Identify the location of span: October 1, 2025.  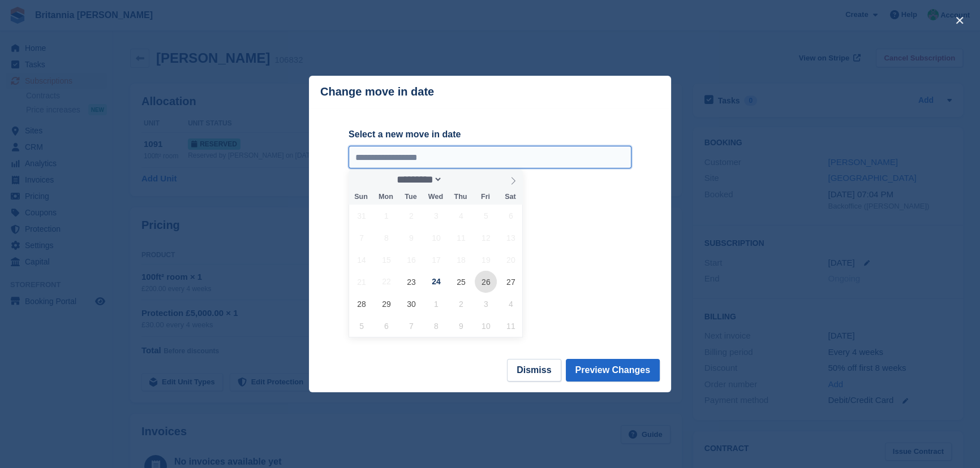
(436, 303).